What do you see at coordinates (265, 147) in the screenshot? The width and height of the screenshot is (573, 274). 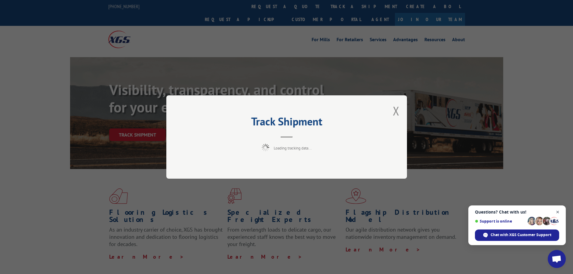 I see `img: xgs-loading` at bounding box center [265, 147].